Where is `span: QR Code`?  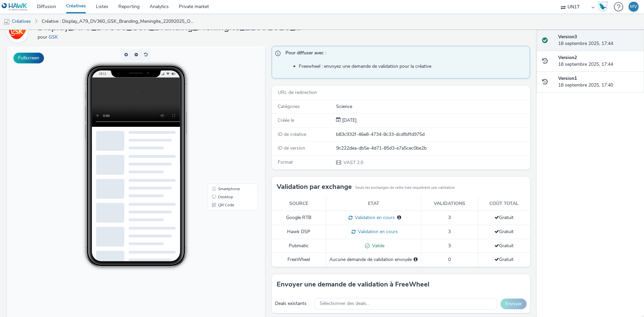
span: QR Code is located at coordinates (219, 159).